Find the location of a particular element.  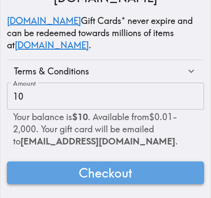

span: Your balance is . Available from $0.01 - 2,000 . Your gift card will be emailed to . is located at coordinates (95, 129).